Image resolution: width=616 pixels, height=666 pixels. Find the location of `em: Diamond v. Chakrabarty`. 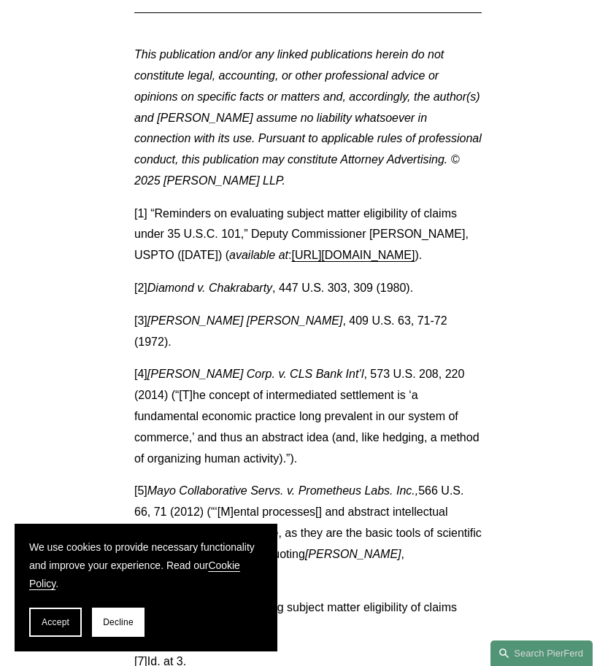

em: Diamond v. Chakrabarty is located at coordinates (209, 287).